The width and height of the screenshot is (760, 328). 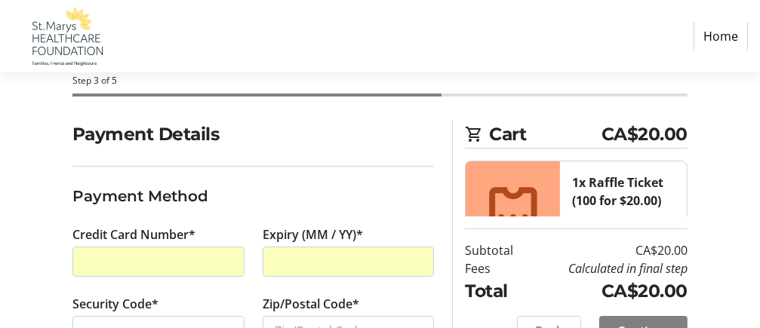 I want to click on img: St. Marys Healthcare Foundation's Logo, so click(x=66, y=36).